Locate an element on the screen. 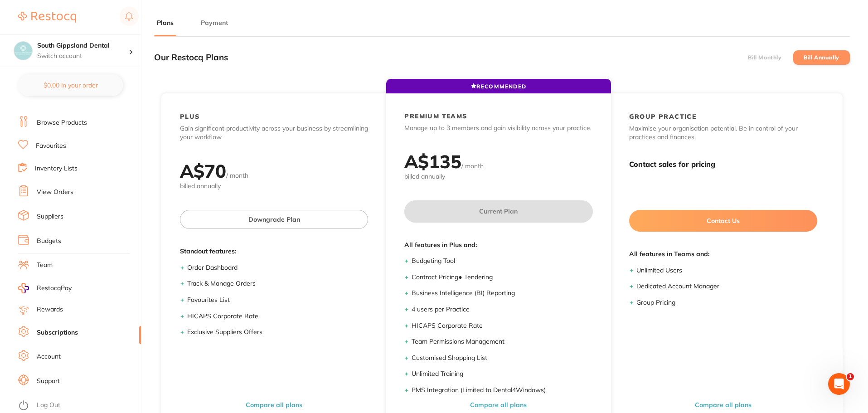 The height and width of the screenshot is (413, 868). h4: South Gippsland Dental is located at coordinates (83, 46).